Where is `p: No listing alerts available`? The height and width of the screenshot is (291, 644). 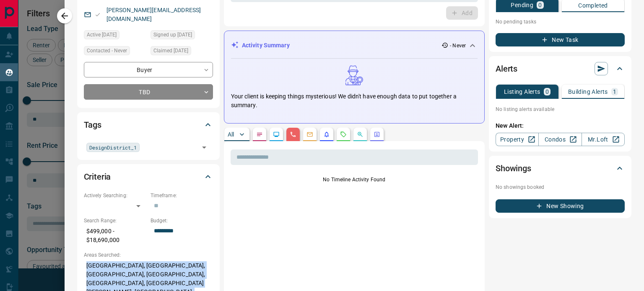 p: No listing alerts available is located at coordinates (560, 109).